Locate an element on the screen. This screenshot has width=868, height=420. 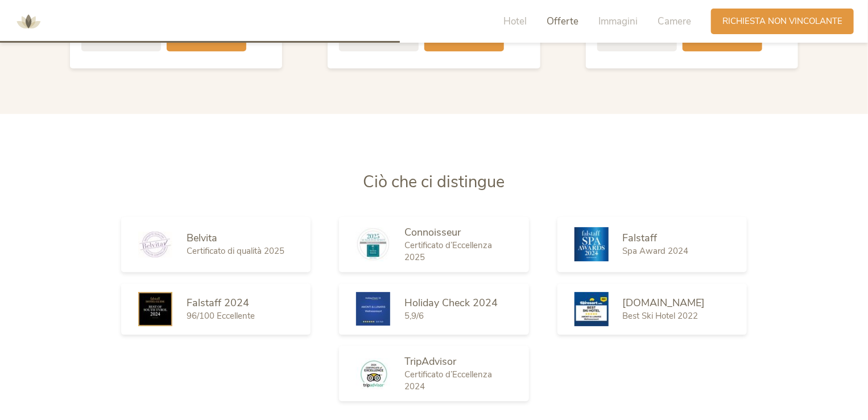
span: Connoisseur is located at coordinates (432, 232).